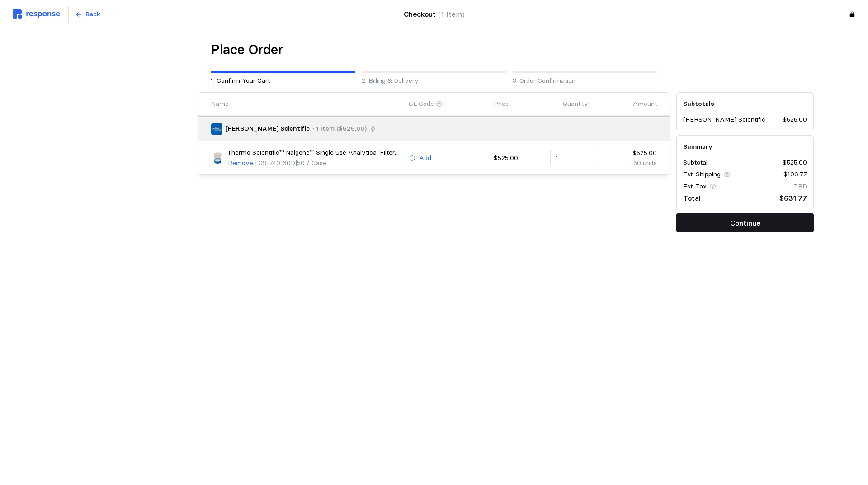 The image size is (868, 485). What do you see at coordinates (275, 163) in the screenshot?
I see `span: | 09-740-30D` at bounding box center [275, 163].